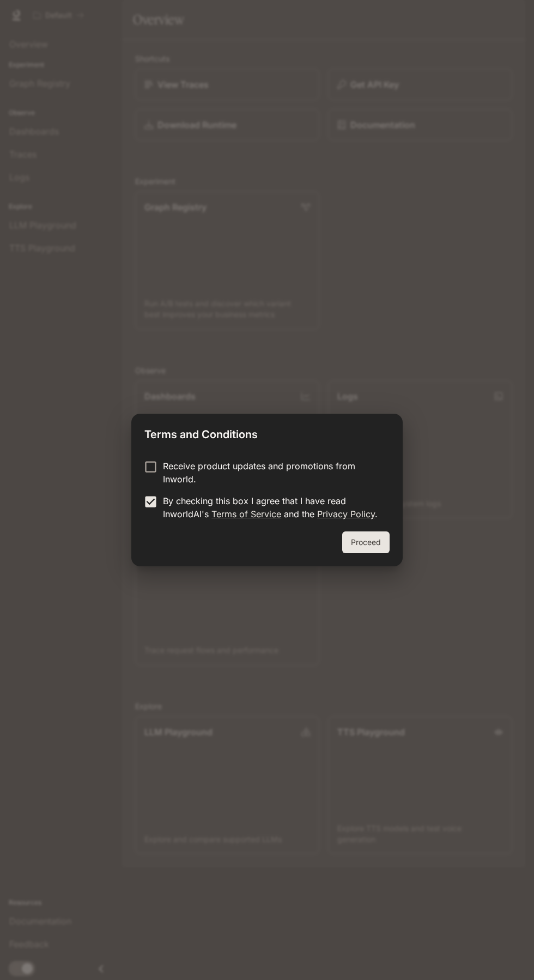 This screenshot has width=534, height=980. I want to click on h2: Terms and Conditions, so click(267, 432).